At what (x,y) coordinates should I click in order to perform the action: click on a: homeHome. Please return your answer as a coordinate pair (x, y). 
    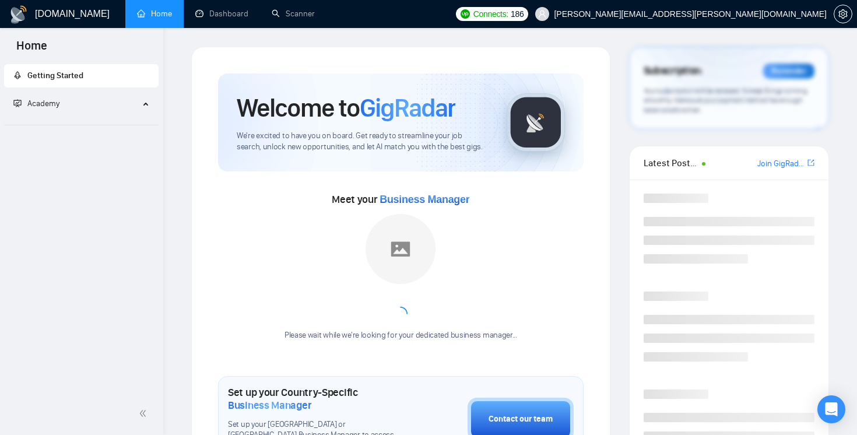
    Looking at the image, I should click on (155, 13).